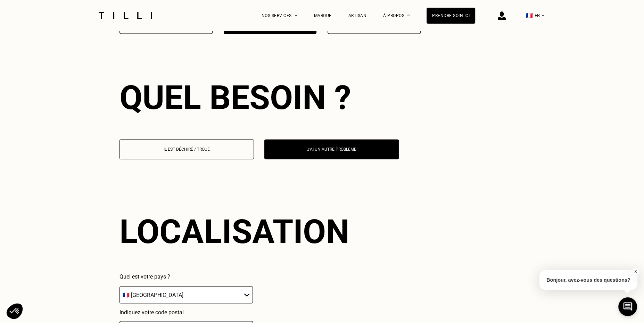  I want to click on p: Bonjour, avez-vous des questions?, so click(589, 280).